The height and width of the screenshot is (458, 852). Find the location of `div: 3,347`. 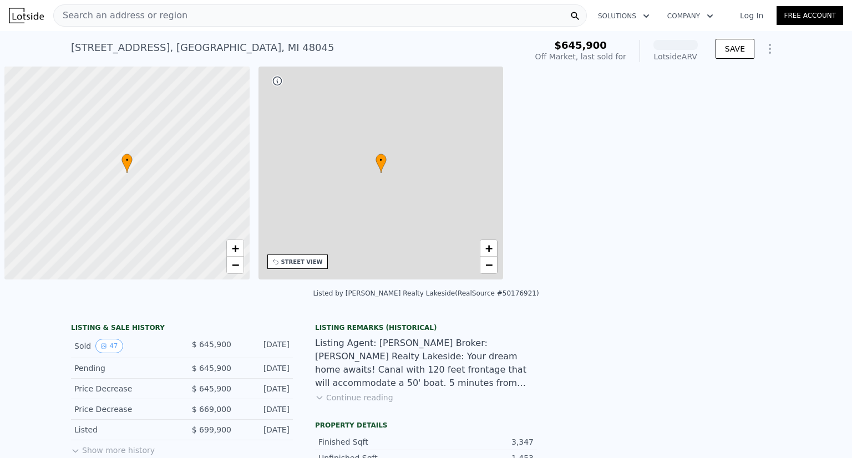

div: 3,347 is located at coordinates (480, 442).